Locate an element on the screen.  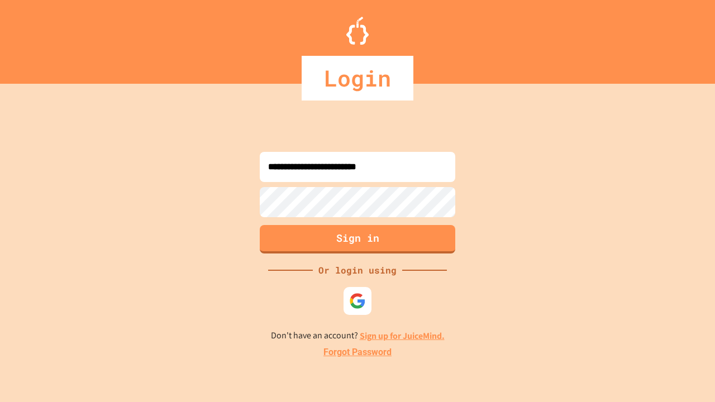
div: Or login using is located at coordinates (358, 270).